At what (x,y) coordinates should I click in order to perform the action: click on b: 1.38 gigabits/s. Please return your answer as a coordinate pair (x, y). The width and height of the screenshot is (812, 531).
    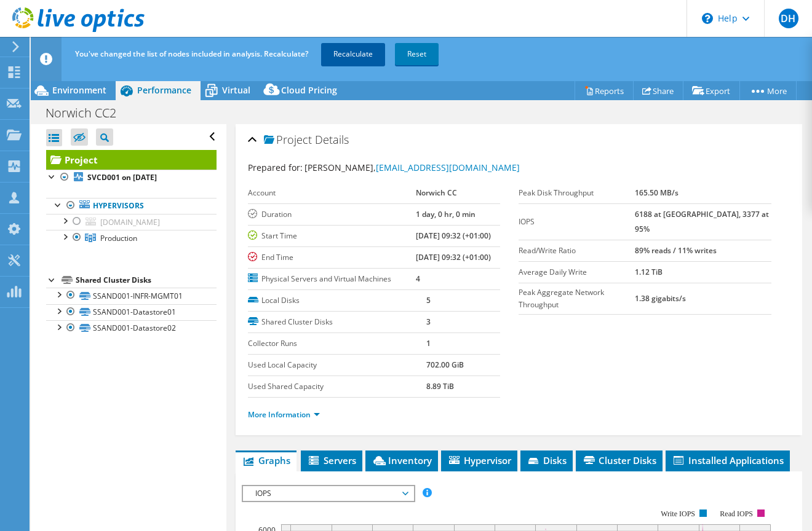
    Looking at the image, I should click on (660, 298).